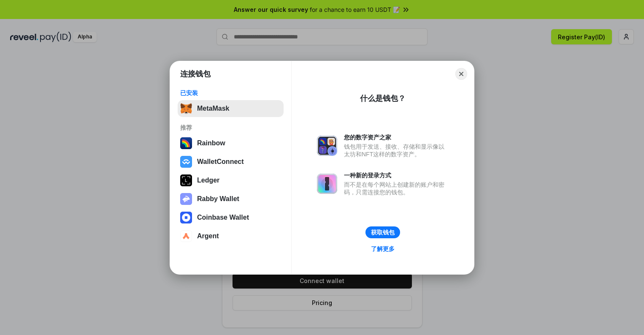 Image resolution: width=644 pixels, height=335 pixels. Describe the element at coordinates (230, 162) in the screenshot. I see `button: WalletConnect` at that location.